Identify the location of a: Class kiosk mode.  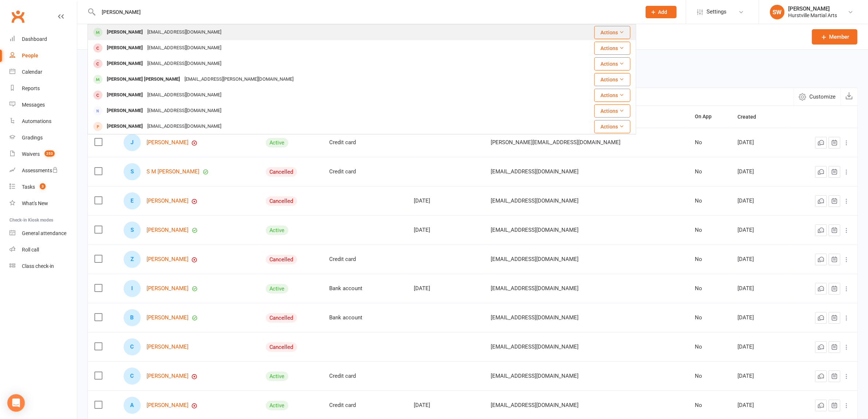
(43, 266).